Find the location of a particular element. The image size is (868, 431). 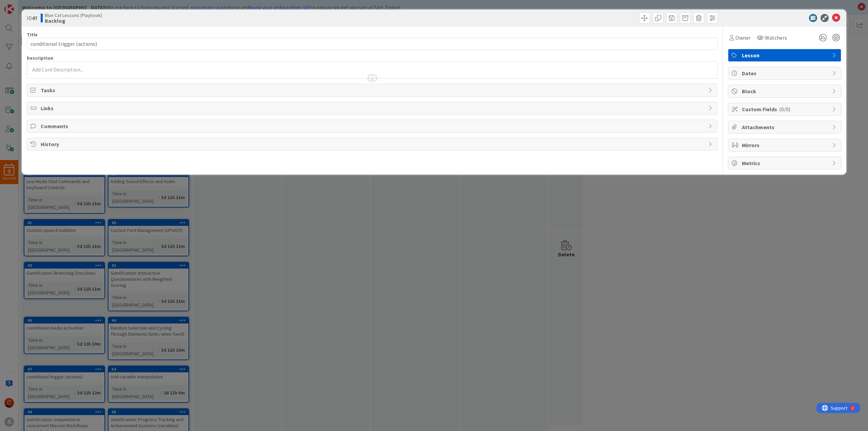

span: Metrics is located at coordinates (786, 163).